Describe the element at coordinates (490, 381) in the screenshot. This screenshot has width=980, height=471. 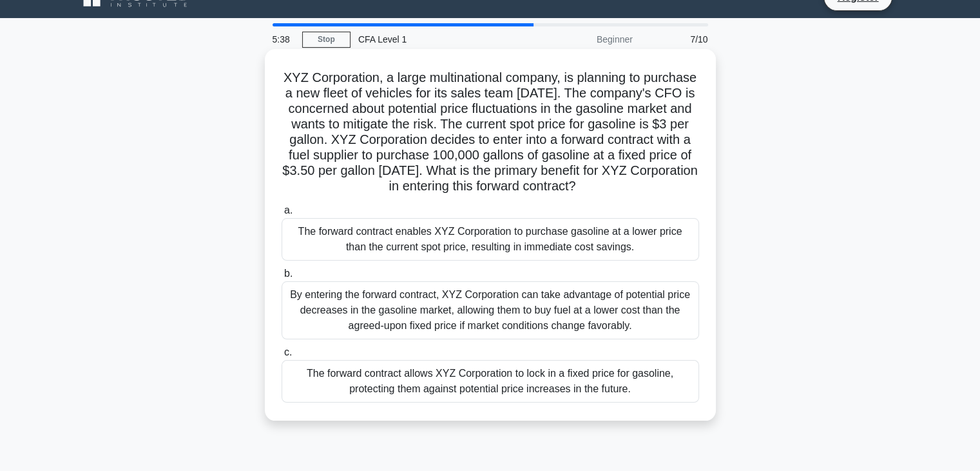
I see `div: The forward contract allows XYZ Corporation to lock in a fixed price for gasoline, protecting the...` at that location.